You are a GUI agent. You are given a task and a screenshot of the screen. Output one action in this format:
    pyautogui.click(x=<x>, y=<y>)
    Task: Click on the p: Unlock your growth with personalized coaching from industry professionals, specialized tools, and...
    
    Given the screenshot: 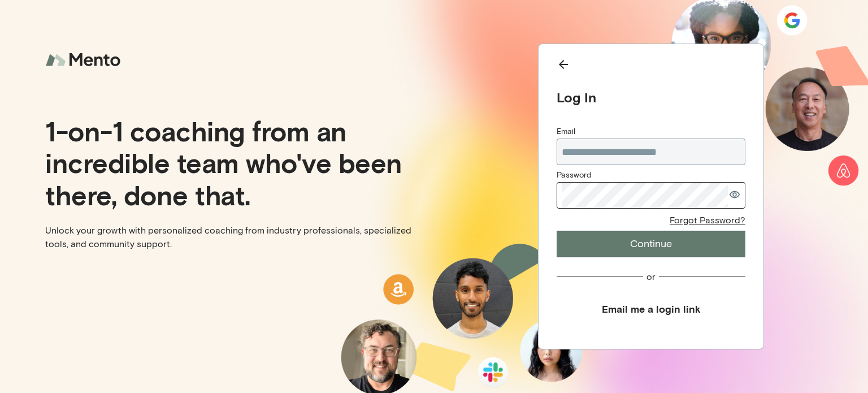 What is the action you would take?
    pyautogui.click(x=235, y=238)
    